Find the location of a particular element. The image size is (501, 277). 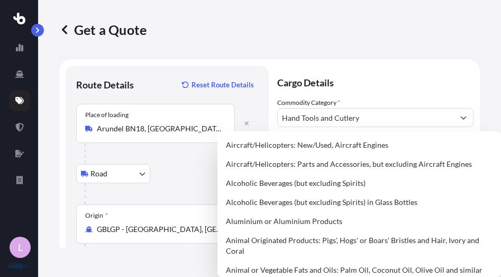

img: organization-logo is located at coordinates (19, 266).